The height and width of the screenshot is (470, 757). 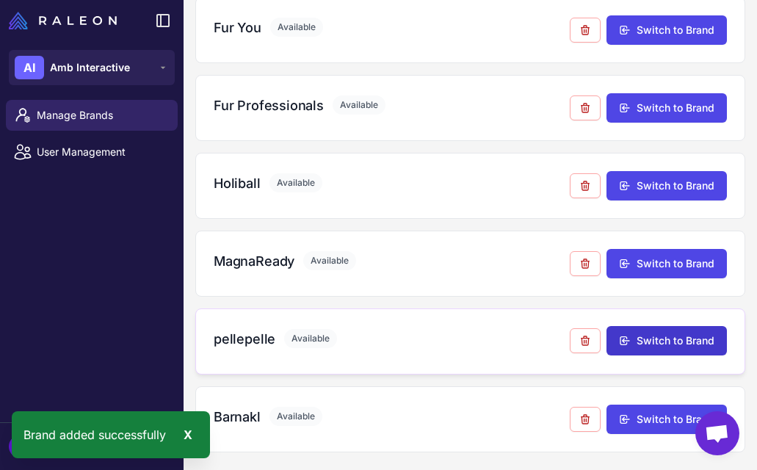 What do you see at coordinates (244, 338) in the screenshot?
I see `h3: pellepelle` at bounding box center [244, 338].